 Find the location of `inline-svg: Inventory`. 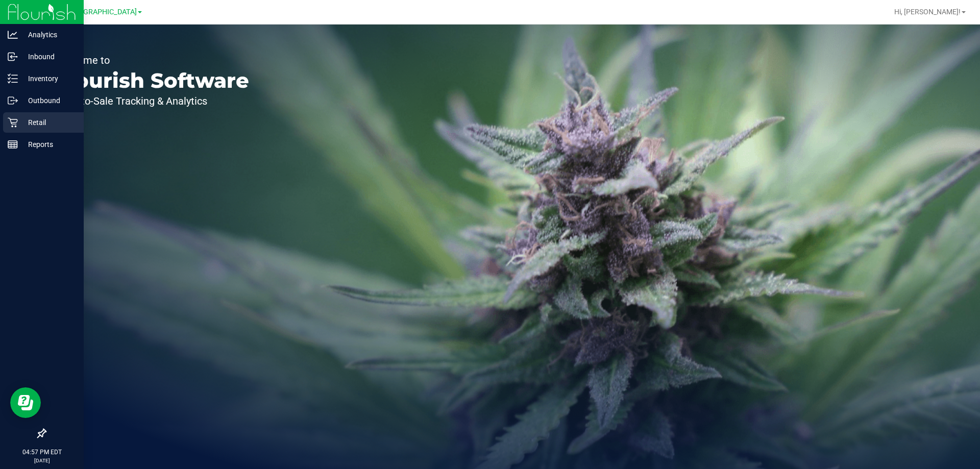

inline-svg: Inventory is located at coordinates (13, 79).